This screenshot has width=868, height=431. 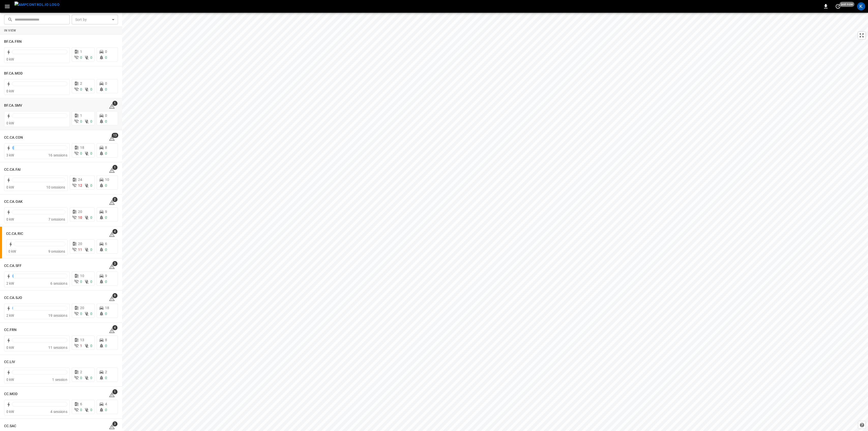 What do you see at coordinates (80, 186) in the screenshot?
I see `span: 12` at bounding box center [80, 186].